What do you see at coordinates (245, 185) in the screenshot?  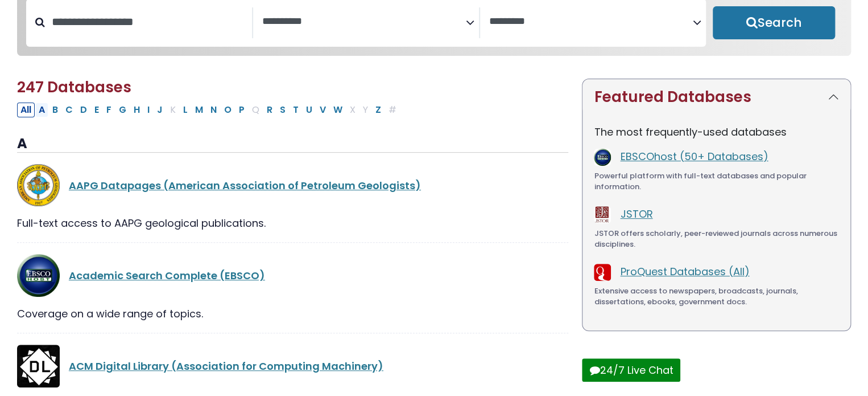 I see `a: AAPG Datapages (American Association of Petroleum Geologists)` at bounding box center [245, 185].